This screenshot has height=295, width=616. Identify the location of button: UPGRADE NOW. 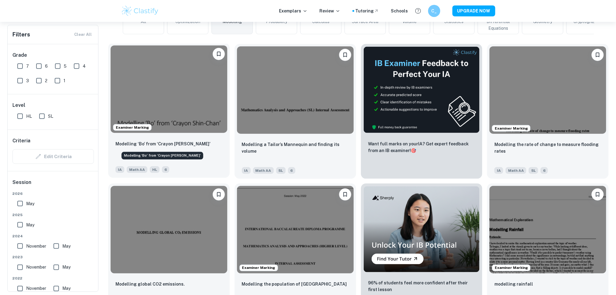
(474, 11).